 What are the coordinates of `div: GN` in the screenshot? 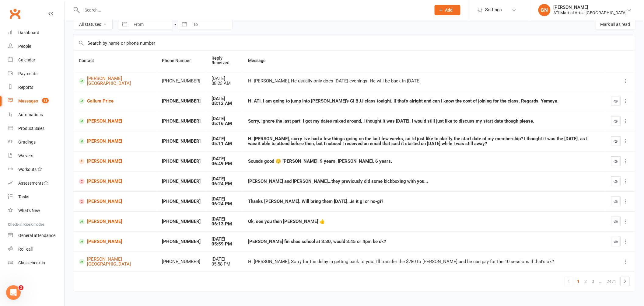 It's located at (545, 10).